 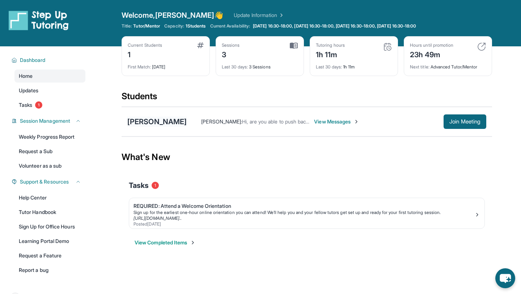 What do you see at coordinates (330, 45) in the screenshot?
I see `div: Tutoring hours` at bounding box center [330, 45].